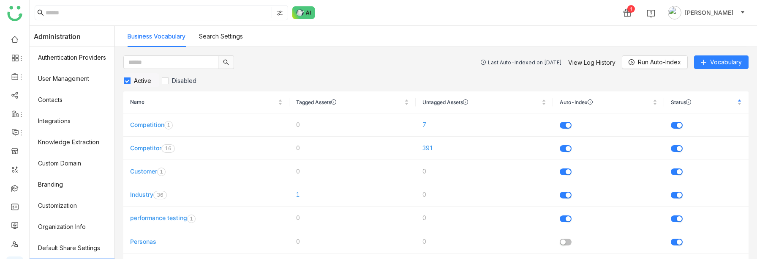 Image resolution: width=757 pixels, height=259 pixels. Describe the element at coordinates (631, 9) in the screenshot. I see `div: 1` at that location.